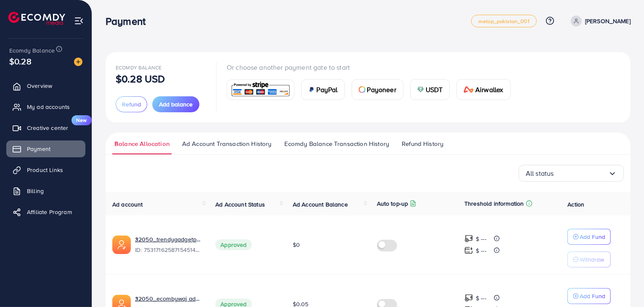  Describe the element at coordinates (576, 205) in the screenshot. I see `span: Action` at that location.